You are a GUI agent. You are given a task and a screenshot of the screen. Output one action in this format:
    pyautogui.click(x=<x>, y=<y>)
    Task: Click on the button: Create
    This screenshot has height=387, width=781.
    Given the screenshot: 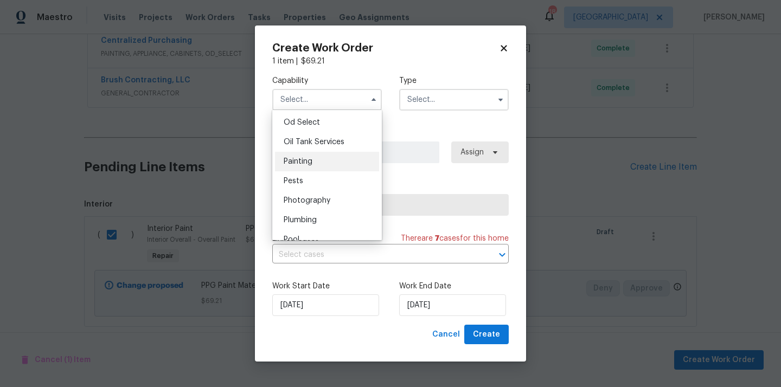 What is the action you would take?
    pyautogui.click(x=486, y=335)
    